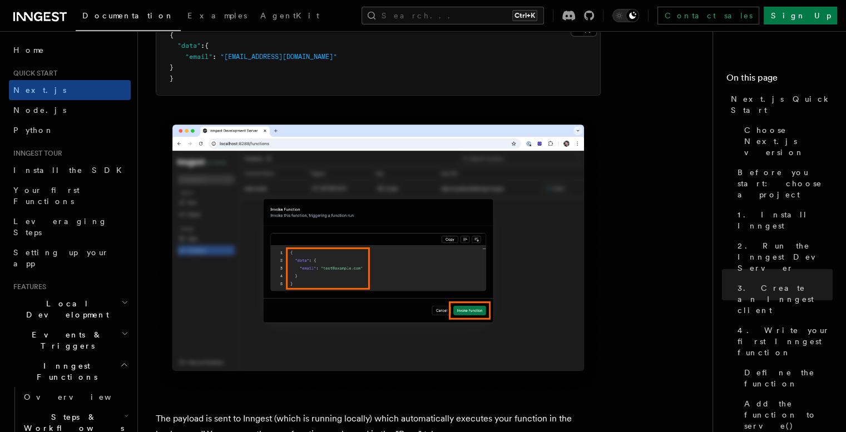 The width and height of the screenshot is (846, 432). I want to click on a: Define the function, so click(786, 378).